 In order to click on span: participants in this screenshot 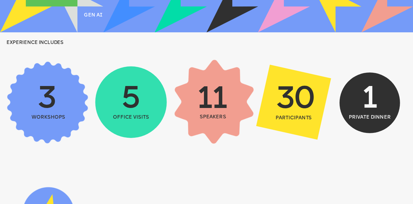, I will do `click(294, 118)`.